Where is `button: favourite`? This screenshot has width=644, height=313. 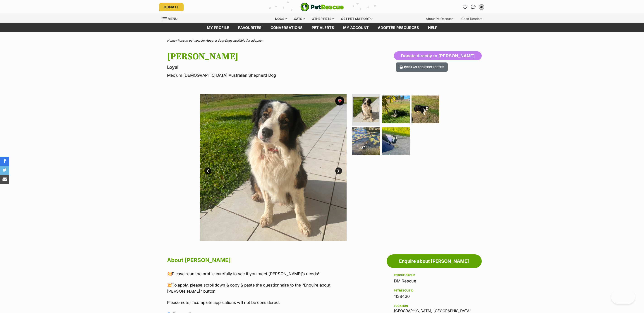
button: favourite is located at coordinates (340, 101).